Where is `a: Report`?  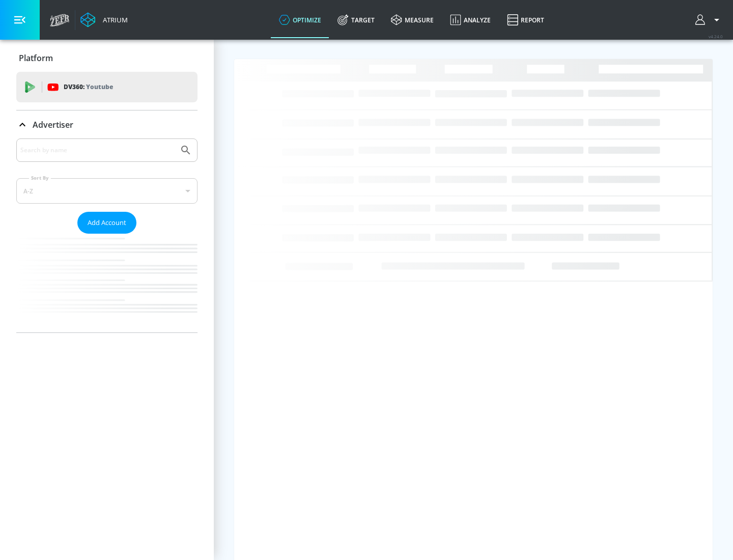 a: Report is located at coordinates (525, 20).